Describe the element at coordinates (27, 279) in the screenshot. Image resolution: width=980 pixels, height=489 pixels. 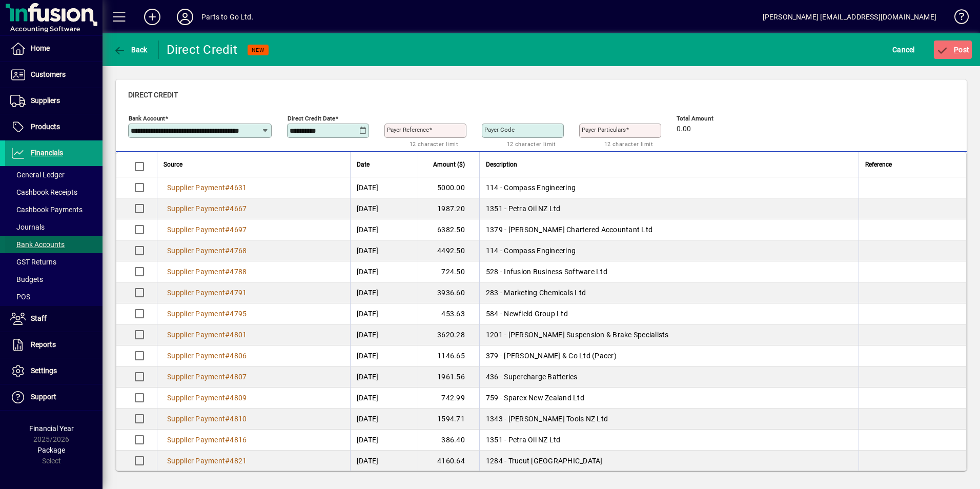
I see `span: Budgets` at that location.